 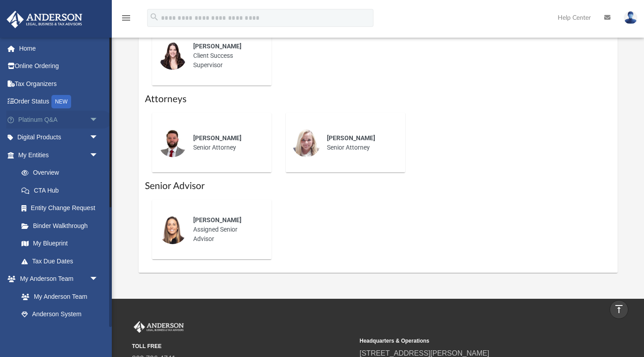 I want to click on a: Tax Organizers, so click(x=59, y=84).